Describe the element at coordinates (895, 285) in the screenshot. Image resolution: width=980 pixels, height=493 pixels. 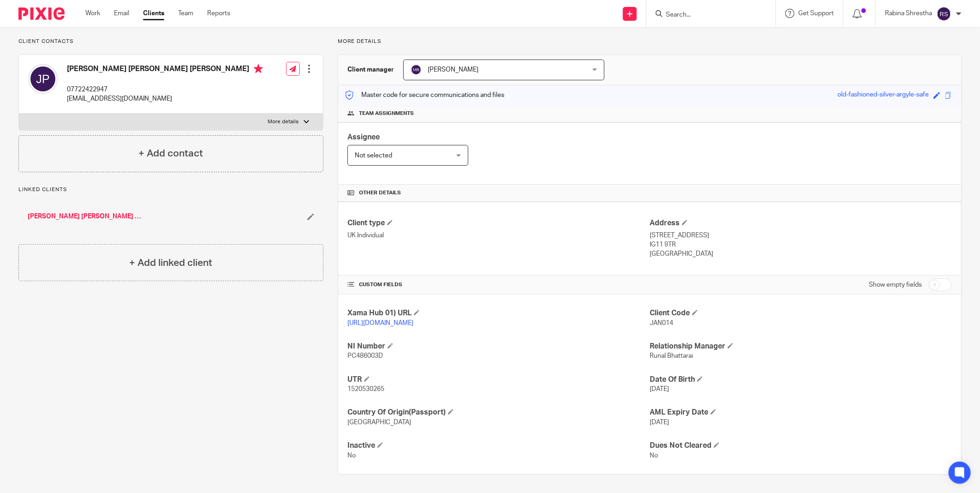
I see `label: Show empty fields` at that location.